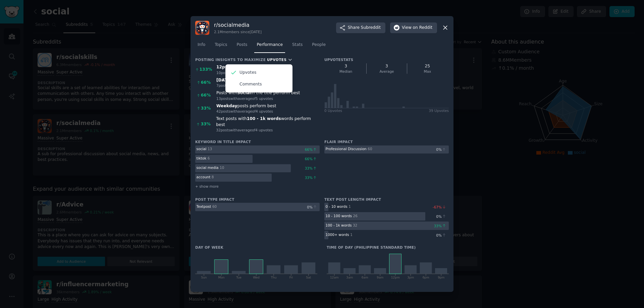 This screenshot has width=644, height=308. I want to click on tspan: 9pm, so click(441, 278).